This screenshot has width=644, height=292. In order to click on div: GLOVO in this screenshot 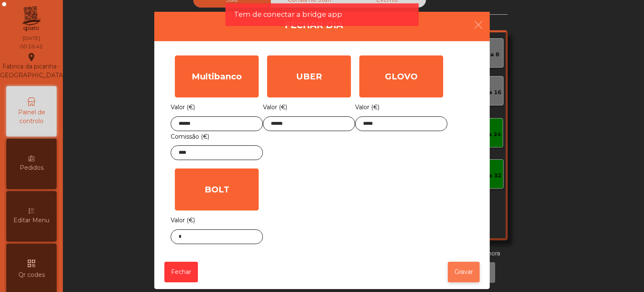, I will do `click(401, 76)`.